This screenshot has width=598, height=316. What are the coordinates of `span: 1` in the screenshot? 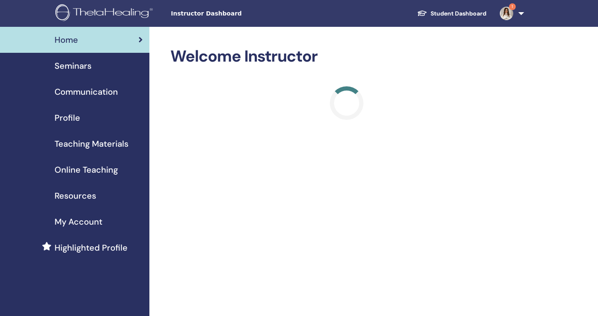 It's located at (512, 7).